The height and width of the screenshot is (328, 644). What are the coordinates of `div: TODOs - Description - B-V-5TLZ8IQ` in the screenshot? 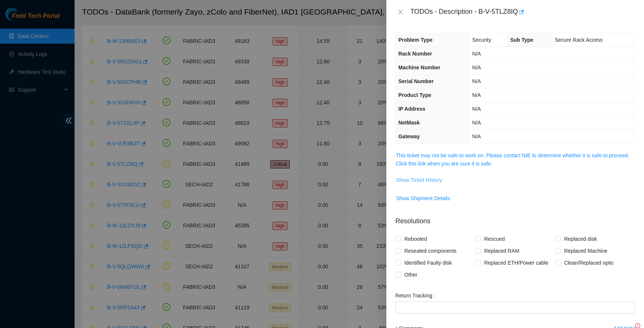 It's located at (522, 12).